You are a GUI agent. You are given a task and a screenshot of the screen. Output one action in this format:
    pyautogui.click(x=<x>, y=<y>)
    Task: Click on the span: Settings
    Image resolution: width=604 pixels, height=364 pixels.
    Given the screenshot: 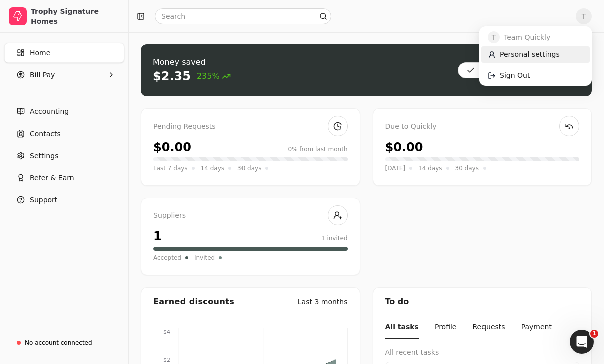 What is the action you would take?
    pyautogui.click(x=44, y=156)
    